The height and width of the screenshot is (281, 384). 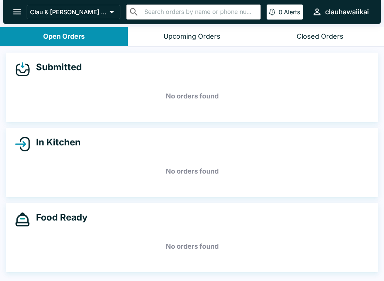 I want to click on p: 0, so click(x=281, y=12).